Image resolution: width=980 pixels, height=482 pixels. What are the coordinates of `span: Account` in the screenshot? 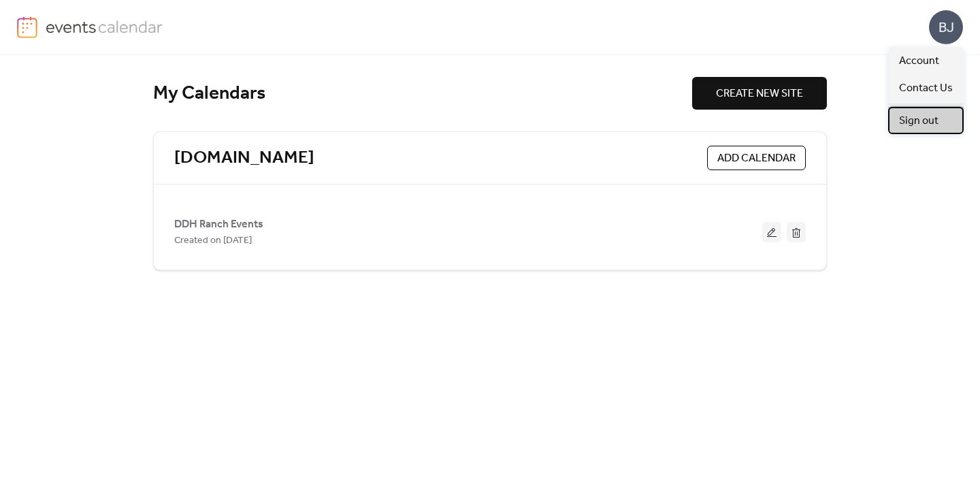 It's located at (919, 61).